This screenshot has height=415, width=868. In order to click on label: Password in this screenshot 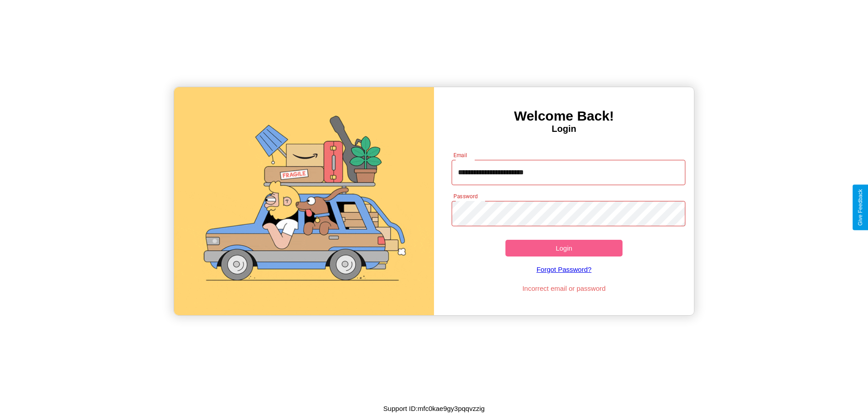, I will do `click(465, 196)`.